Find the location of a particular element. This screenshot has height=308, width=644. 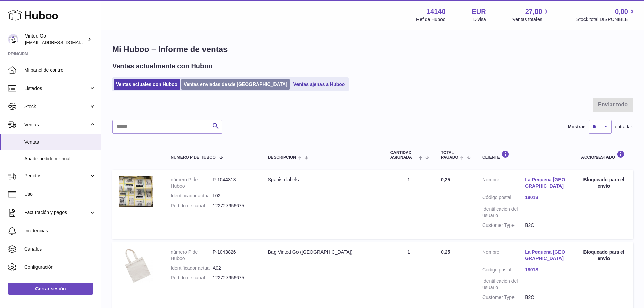

img: internalAdmin-14140@internal.huboo.com is located at coordinates (13, 39).